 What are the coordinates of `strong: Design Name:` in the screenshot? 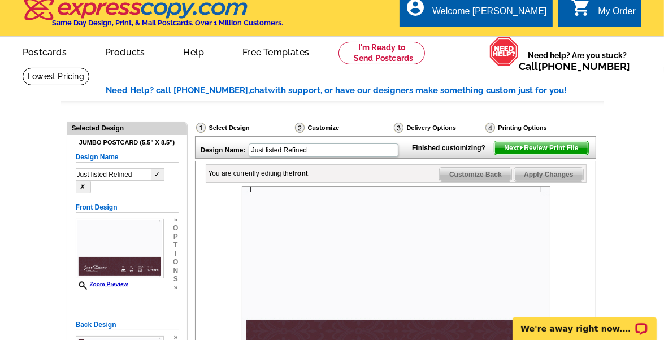 It's located at (223, 150).